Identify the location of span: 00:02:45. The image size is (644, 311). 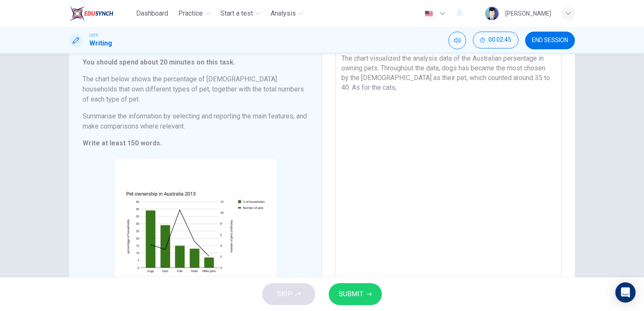
(499, 40).